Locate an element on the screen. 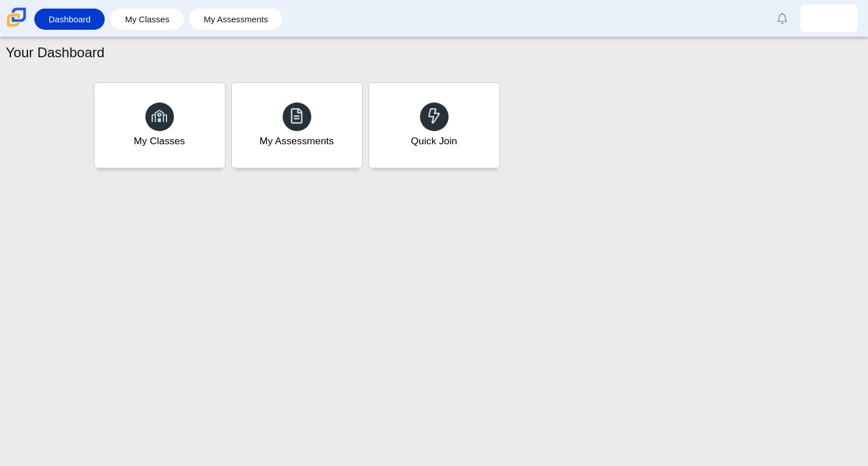 The height and width of the screenshot is (466, 868). a: Alerts is located at coordinates (782, 18).